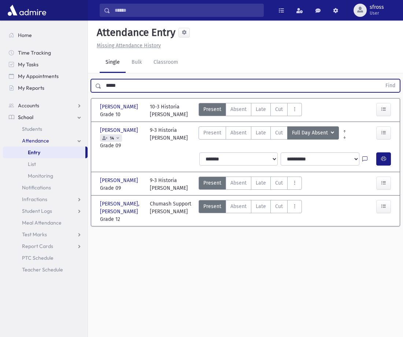 This screenshot has height=337, width=403. I want to click on span: Home, so click(25, 35).